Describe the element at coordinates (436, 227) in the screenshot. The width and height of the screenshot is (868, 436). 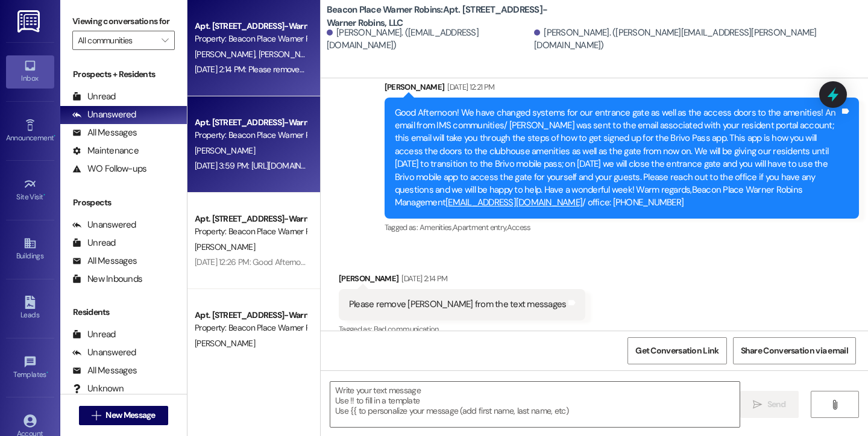
I see `span: Amenities ,` at that location.